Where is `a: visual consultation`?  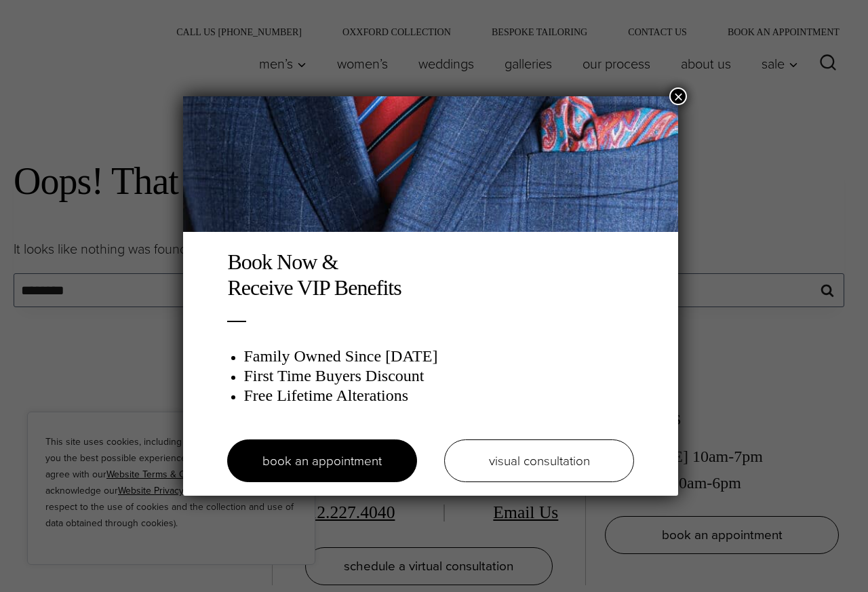 a: visual consultation is located at coordinates (539, 460).